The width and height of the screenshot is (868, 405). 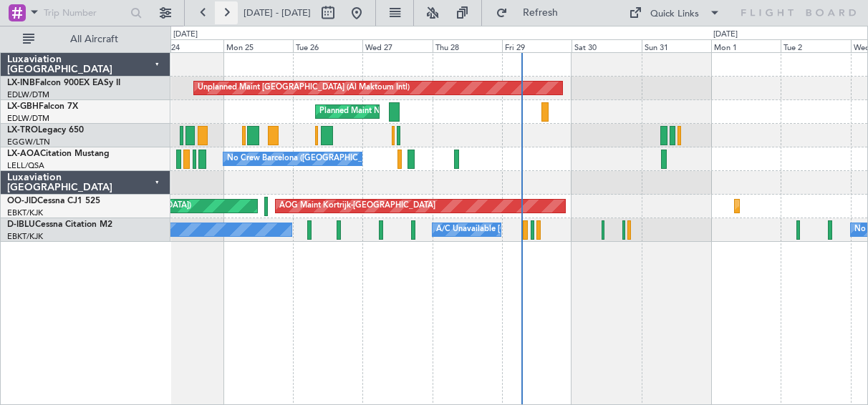 What do you see at coordinates (45, 131) in the screenshot?
I see `a: LX-TROLegacy 650` at bounding box center [45, 131].